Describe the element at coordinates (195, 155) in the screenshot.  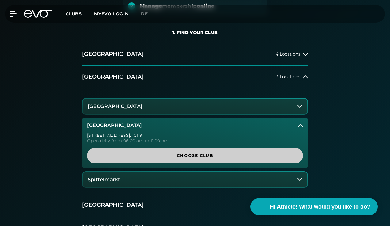
I see `a: Choose Club` at that location.